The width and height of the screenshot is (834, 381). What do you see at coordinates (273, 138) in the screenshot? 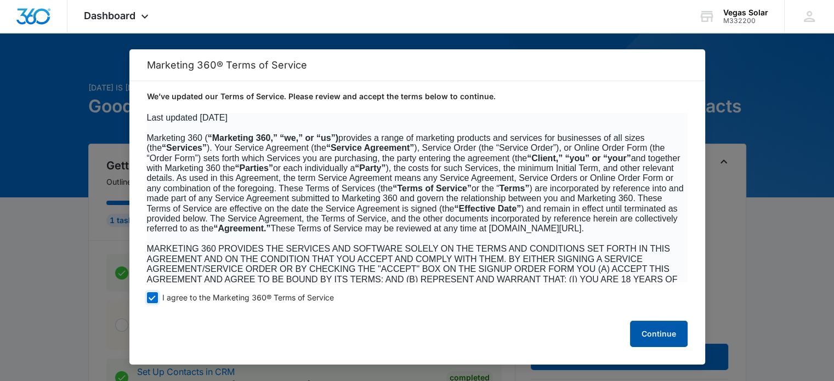
I see `b: “Marketing 360,” “we,” or “us”)` at bounding box center [273, 138].